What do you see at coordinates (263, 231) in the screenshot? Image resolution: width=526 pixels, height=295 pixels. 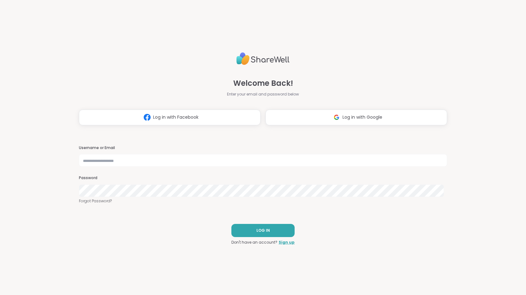 I see `button: LOG IN` at bounding box center [263, 231].